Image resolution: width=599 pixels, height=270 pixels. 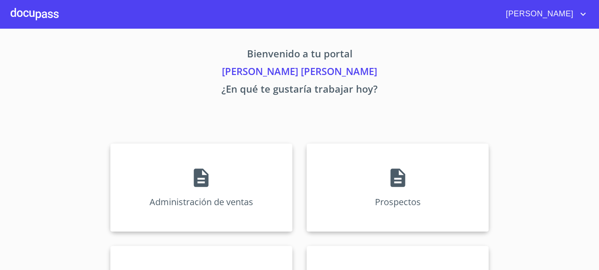 What do you see at coordinates (201, 202) in the screenshot?
I see `p: Administración de ventas` at bounding box center [201, 202].